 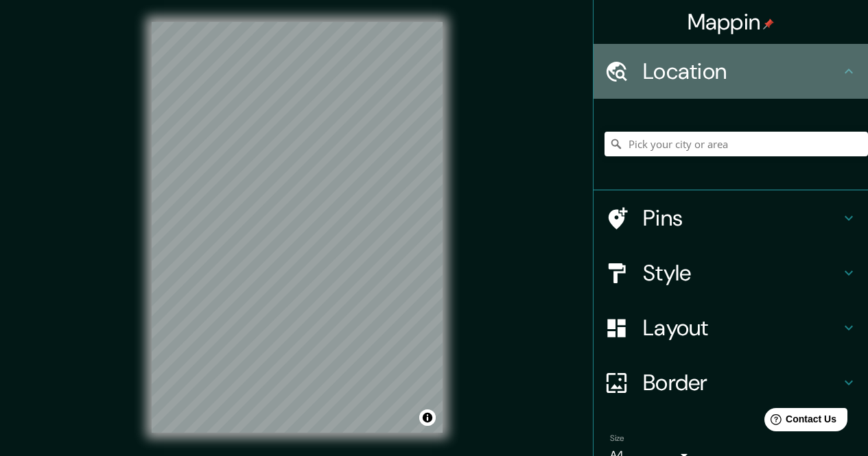 What do you see at coordinates (737, 144) in the screenshot?
I see `input: Pick your city or area` at bounding box center [737, 144].